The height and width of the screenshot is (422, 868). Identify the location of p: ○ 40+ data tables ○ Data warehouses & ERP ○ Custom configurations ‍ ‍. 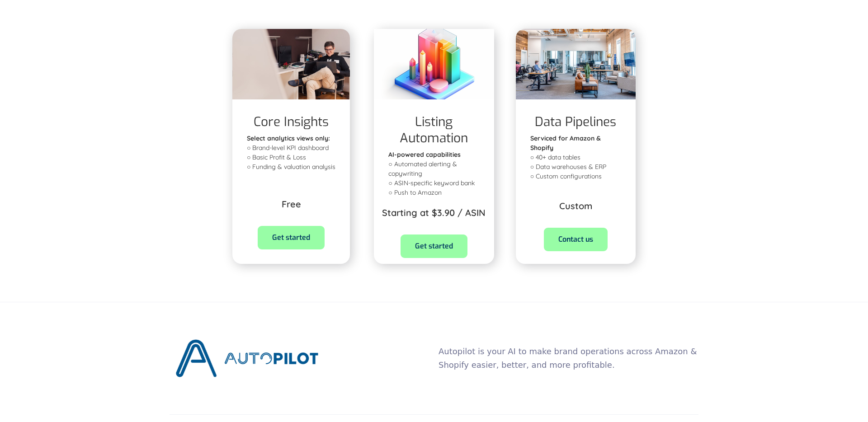
(576, 162).